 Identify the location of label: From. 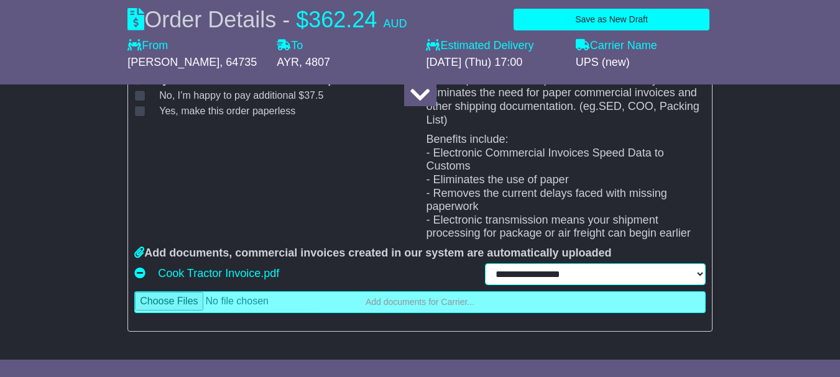
(147, 46).